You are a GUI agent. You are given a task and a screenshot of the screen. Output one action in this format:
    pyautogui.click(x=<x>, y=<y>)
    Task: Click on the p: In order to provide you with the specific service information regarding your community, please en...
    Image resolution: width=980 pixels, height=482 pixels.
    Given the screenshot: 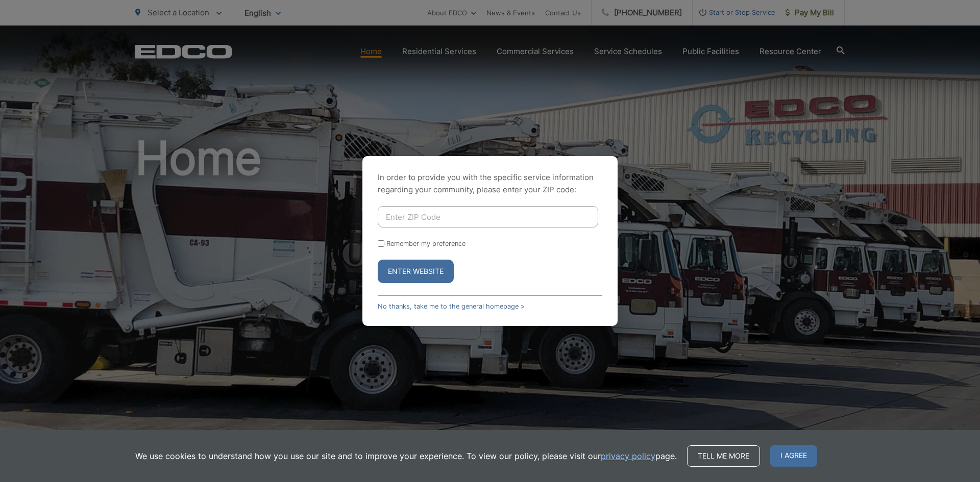 What is the action you would take?
    pyautogui.click(x=490, y=183)
    